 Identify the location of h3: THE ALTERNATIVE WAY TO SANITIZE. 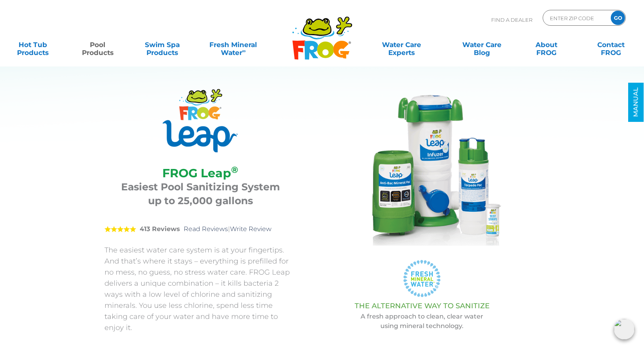
(422, 306).